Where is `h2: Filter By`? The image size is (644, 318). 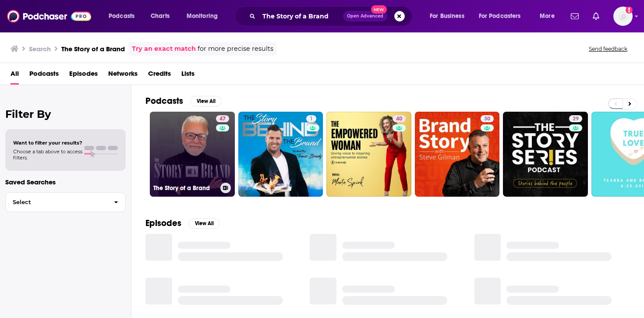 h2: Filter By is located at coordinates (65, 114).